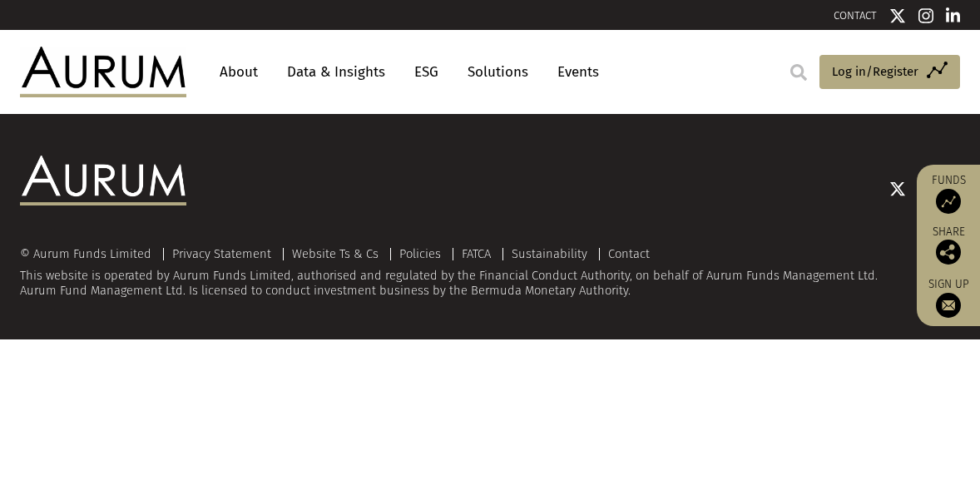 The height and width of the screenshot is (490, 980). I want to click on a: Website Ts & Cs, so click(335, 254).